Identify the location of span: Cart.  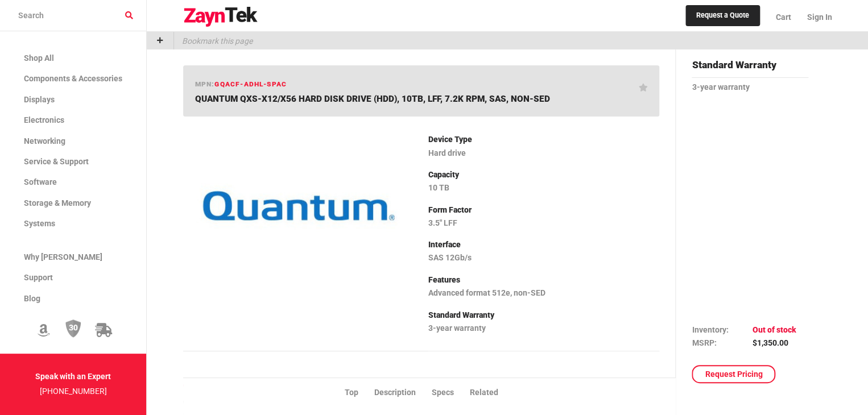
(783, 17).